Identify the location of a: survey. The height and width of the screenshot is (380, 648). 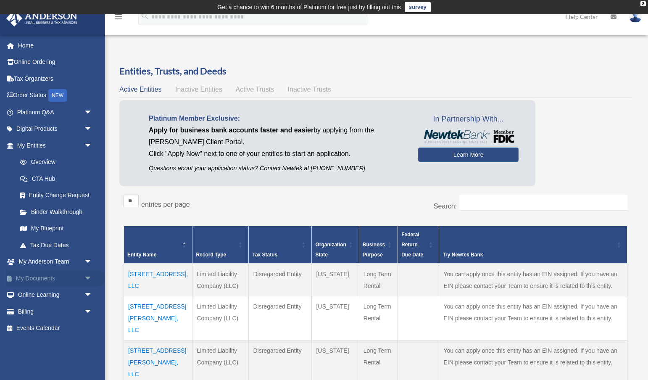
(418, 7).